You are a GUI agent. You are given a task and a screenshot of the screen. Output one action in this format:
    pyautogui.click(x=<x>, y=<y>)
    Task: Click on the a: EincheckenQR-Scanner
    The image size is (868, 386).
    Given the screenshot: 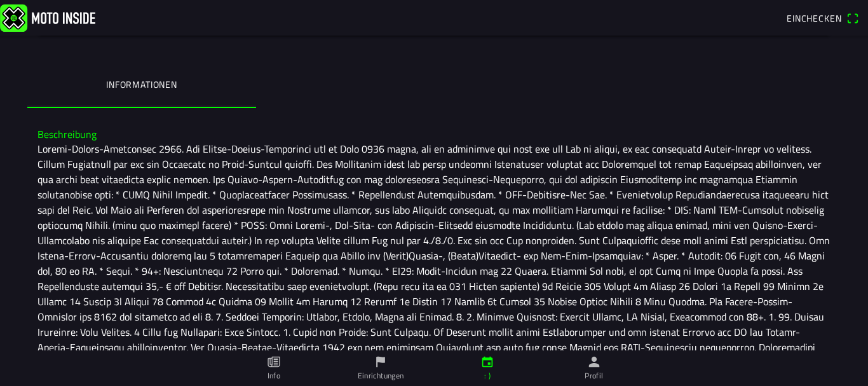 What is the action you would take?
    pyautogui.click(x=823, y=17)
    